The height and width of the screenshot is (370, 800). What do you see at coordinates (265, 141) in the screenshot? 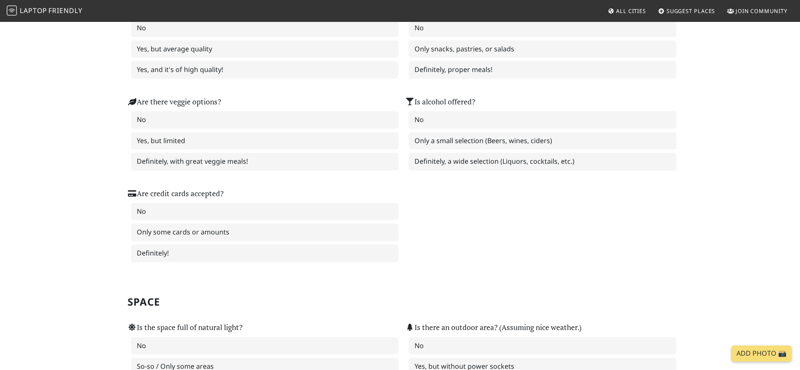
I see `label: Yes, but limited` at bounding box center [265, 141].